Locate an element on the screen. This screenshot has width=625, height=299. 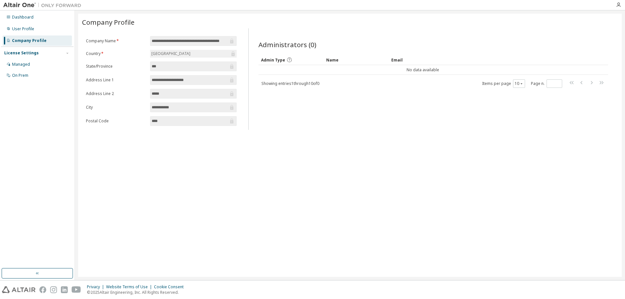
label: Postal Code is located at coordinates (116, 121).